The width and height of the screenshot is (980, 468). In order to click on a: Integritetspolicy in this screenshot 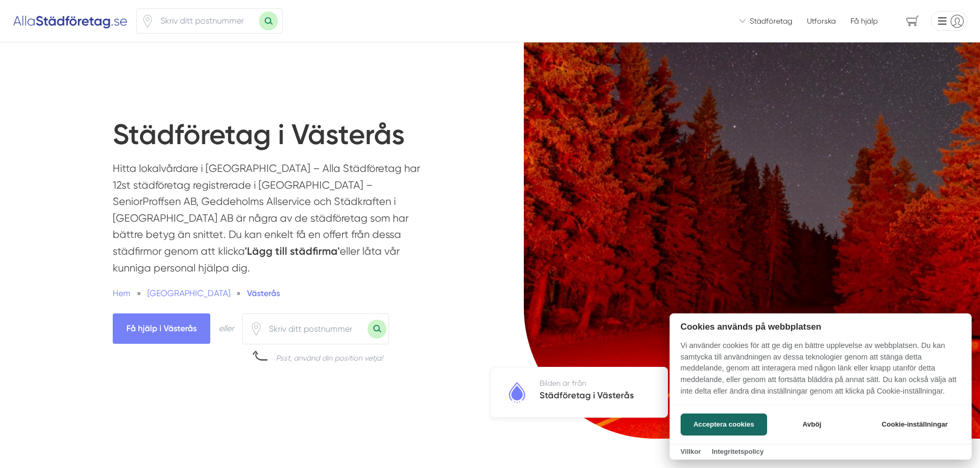, I will do `click(737, 451)`.